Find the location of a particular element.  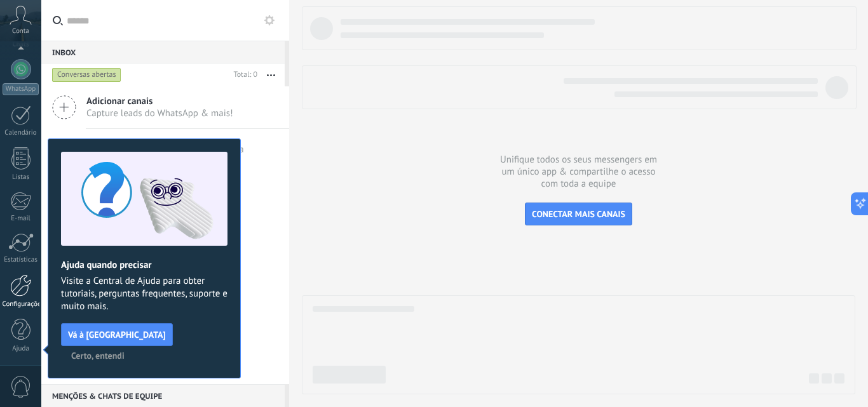

div: Conversas abertas is located at coordinates (87, 75).